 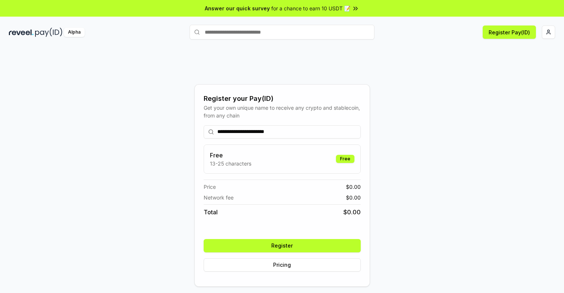 I want to click on span: Network fee, so click(x=218, y=197).